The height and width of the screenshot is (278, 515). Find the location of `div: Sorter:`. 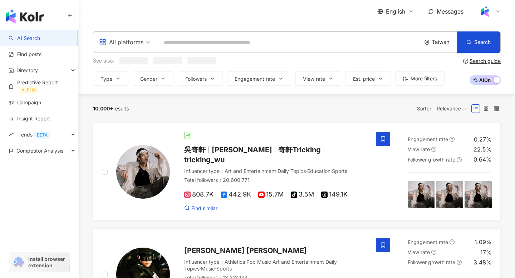

div: Sorter: is located at coordinates (444, 109).